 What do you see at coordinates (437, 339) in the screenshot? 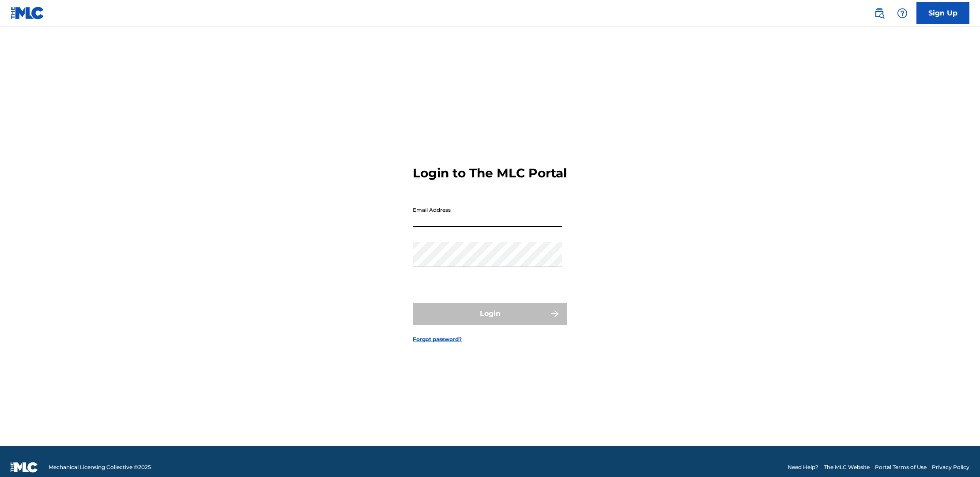
I see `a: Forgot password?` at bounding box center [437, 339].